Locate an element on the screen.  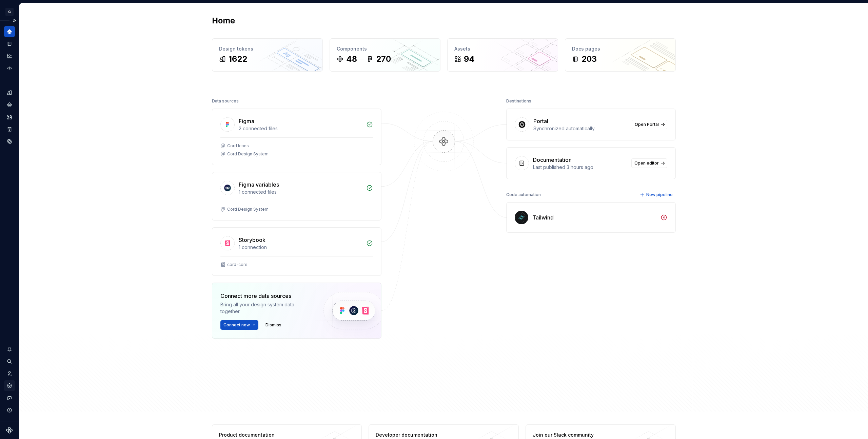
a: Open Portal is located at coordinates (650, 125).